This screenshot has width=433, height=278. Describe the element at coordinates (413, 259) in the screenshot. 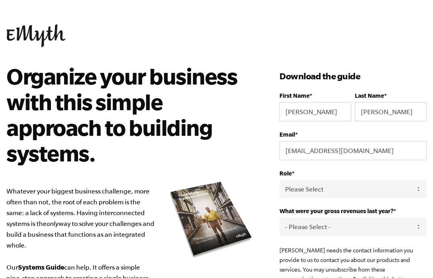

I see `div: Chat Widget` at that location.